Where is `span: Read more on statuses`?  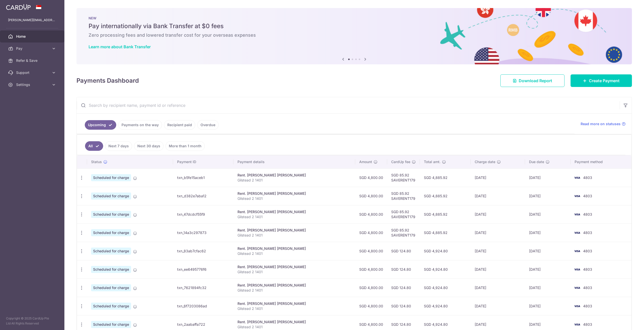
span: Read more on statuses is located at coordinates (601, 124).